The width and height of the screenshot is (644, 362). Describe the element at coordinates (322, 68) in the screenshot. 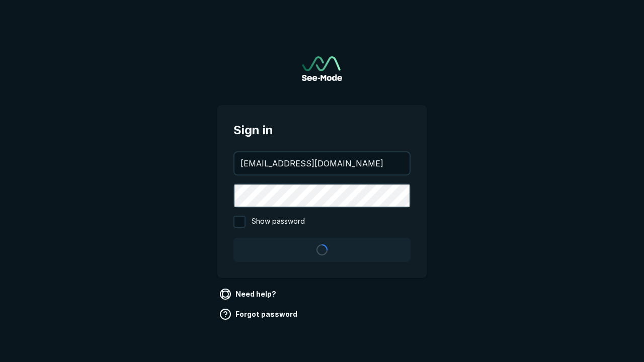

I see `a: Go to sign in` at that location.